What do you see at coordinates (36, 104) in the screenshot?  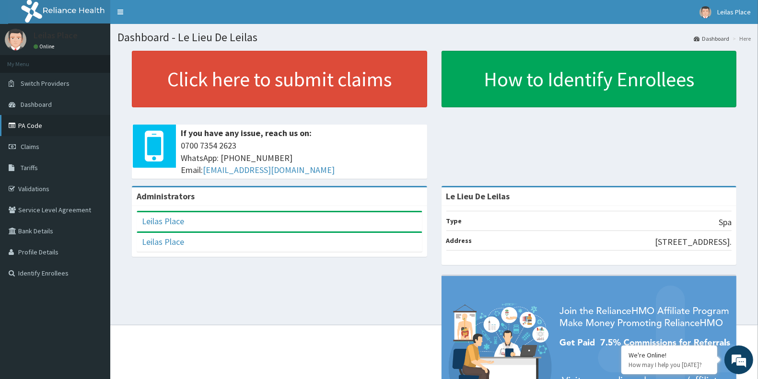 I see `span: Dashboard` at bounding box center [36, 104].